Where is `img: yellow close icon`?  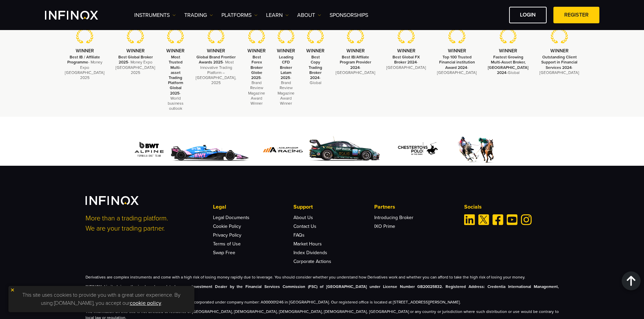
img: yellow close icon is located at coordinates (12, 290).